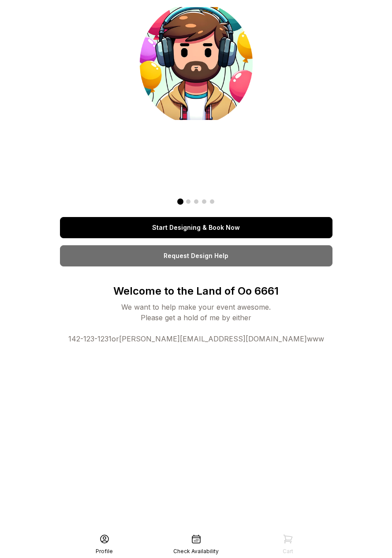  Describe the element at coordinates (104, 551) in the screenshot. I see `div: Profile` at that location.